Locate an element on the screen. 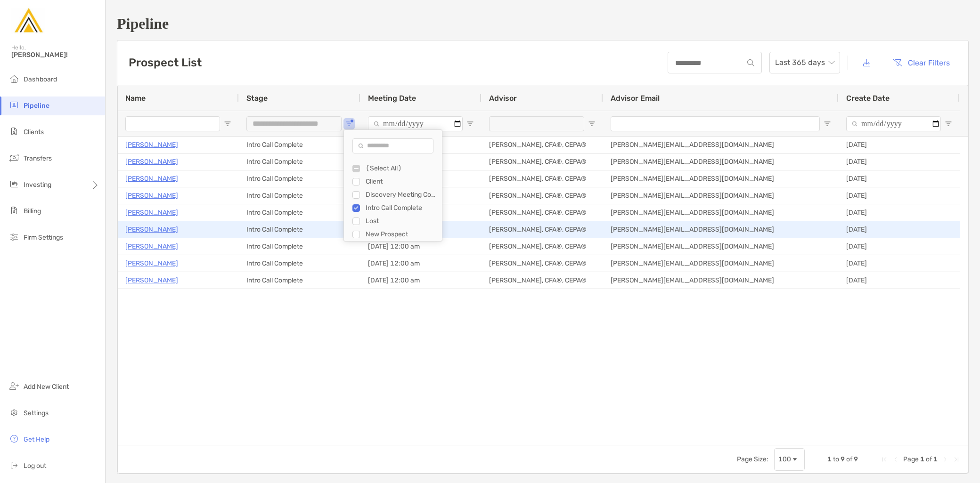 The height and width of the screenshot is (483, 980). input: Search filter values is located at coordinates (393, 146).